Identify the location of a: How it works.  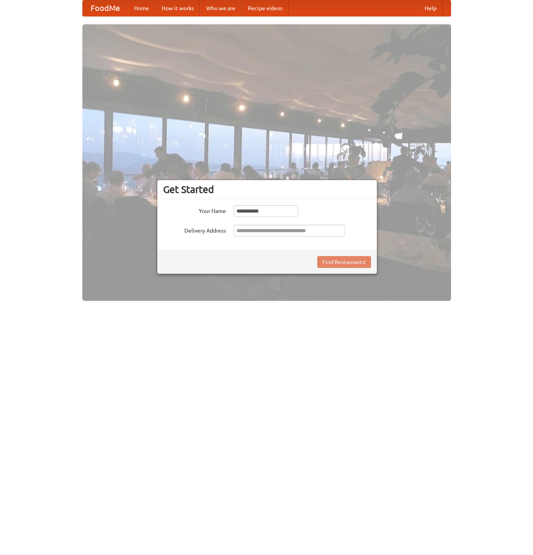
(178, 8).